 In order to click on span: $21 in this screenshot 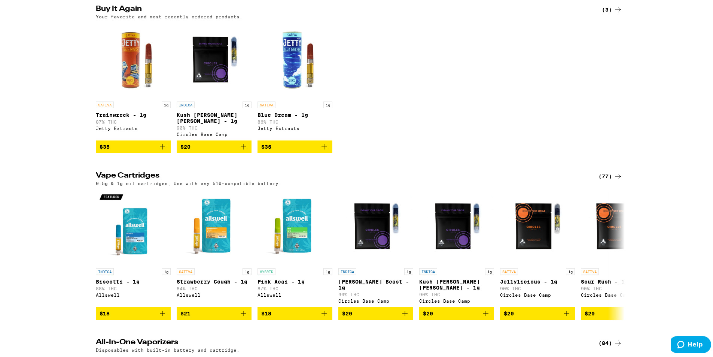, I will do `click(185, 312)`.